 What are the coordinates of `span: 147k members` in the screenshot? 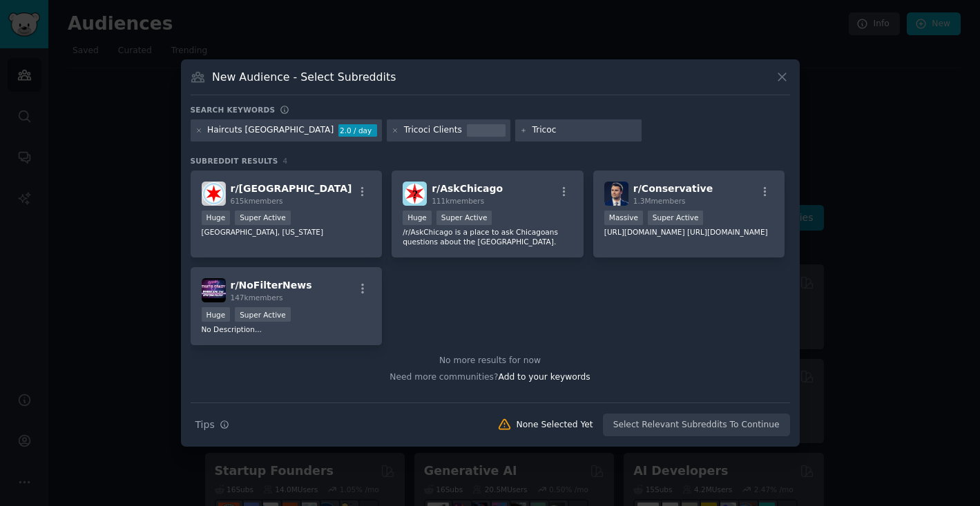 It's located at (257, 298).